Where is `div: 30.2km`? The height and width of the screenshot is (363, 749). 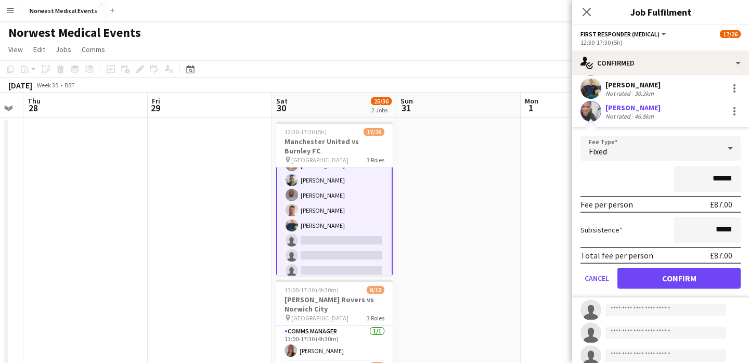 div: 30.2km is located at coordinates (644, 93).